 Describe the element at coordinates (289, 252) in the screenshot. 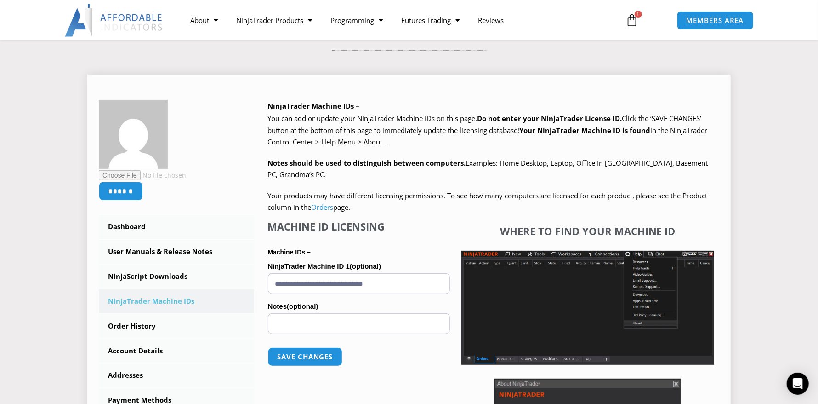

I see `strong: Machine IDs –` at that location.